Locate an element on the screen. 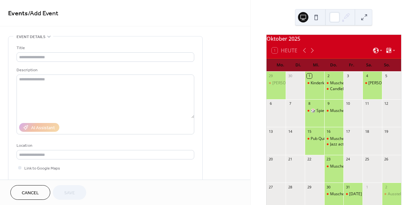 Image resolution: width=417 pixels, height=205 pixels. div: Kai Magnus Sting is located at coordinates (276, 83).